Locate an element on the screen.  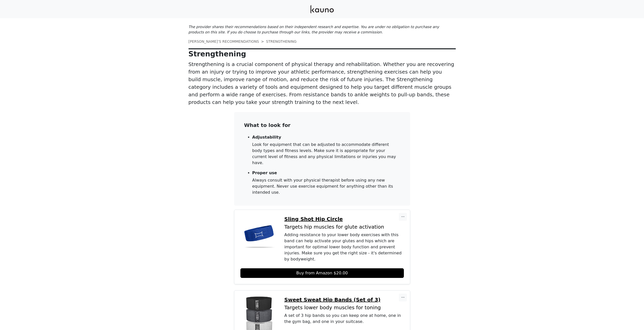
a: Buy from Amazon $20.00 is located at coordinates (322, 273).